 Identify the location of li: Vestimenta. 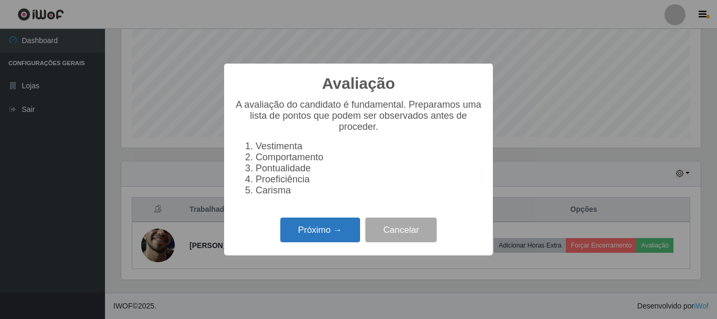
(369, 146).